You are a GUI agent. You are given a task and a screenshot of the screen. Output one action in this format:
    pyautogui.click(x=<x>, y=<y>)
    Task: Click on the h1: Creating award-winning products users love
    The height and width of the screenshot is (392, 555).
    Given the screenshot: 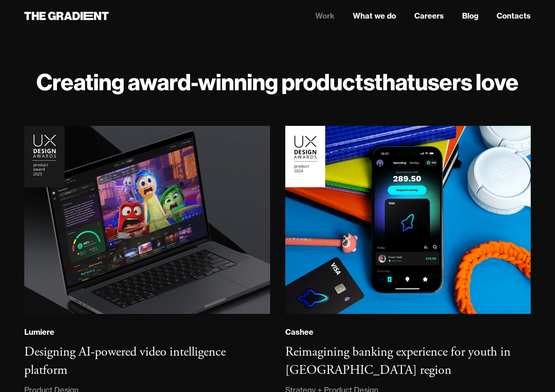 What is the action you would take?
    pyautogui.click(x=277, y=82)
    